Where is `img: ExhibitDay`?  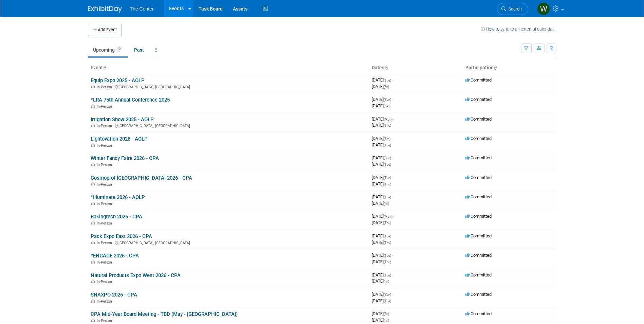 img: ExhibitDay is located at coordinates (105, 9).